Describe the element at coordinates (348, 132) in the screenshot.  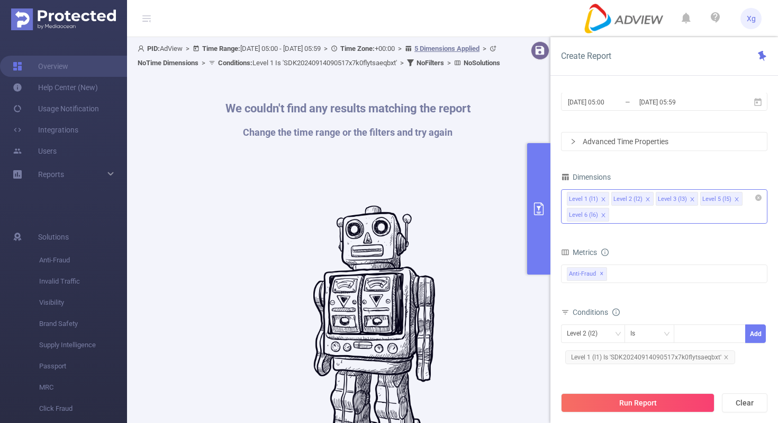
I see `h1: Change the time range or the filters and try again` at that location.